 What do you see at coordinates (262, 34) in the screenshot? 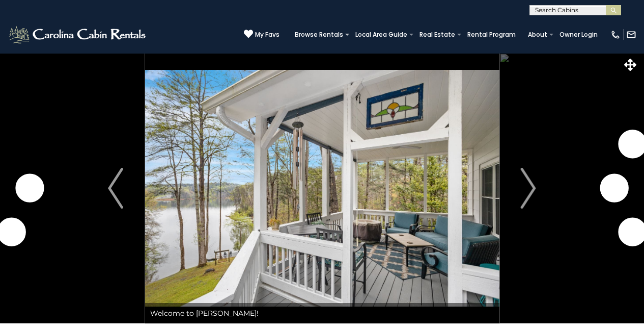
I see `a: My Favs` at bounding box center [262, 34].